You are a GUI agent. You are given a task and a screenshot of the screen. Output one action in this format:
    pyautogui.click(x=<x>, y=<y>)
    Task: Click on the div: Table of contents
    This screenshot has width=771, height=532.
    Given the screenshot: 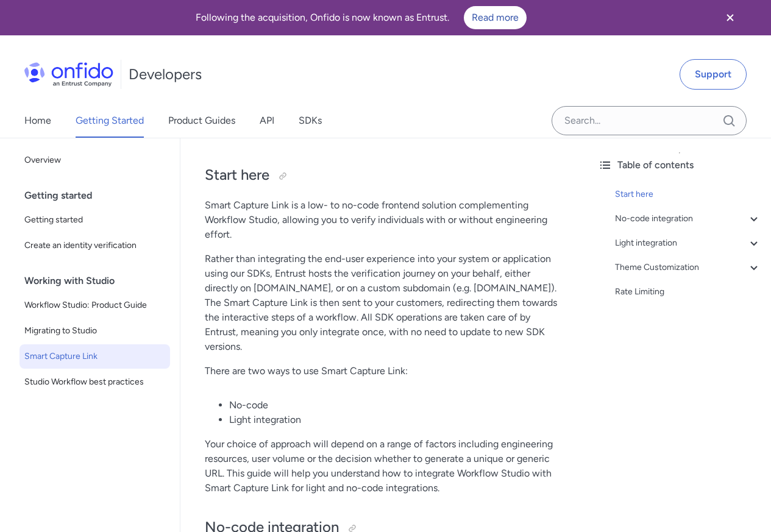 What is the action you would take?
    pyautogui.click(x=680, y=165)
    